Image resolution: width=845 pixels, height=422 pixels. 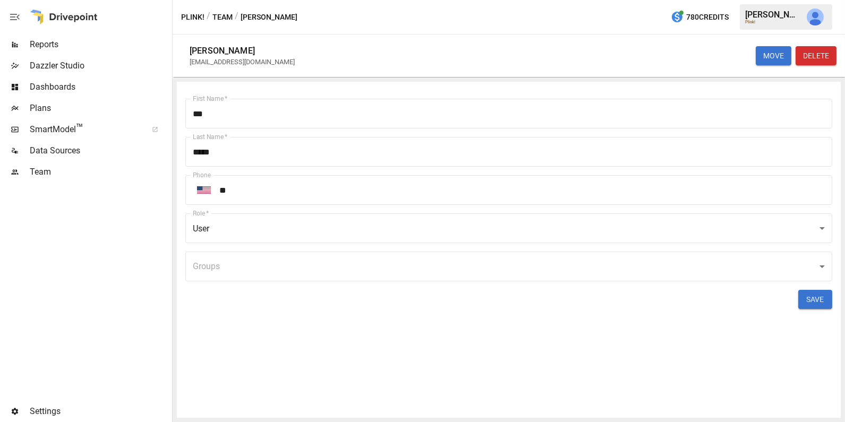 What do you see at coordinates (210, 136) in the screenshot?
I see `label: Last Name` at bounding box center [210, 136].